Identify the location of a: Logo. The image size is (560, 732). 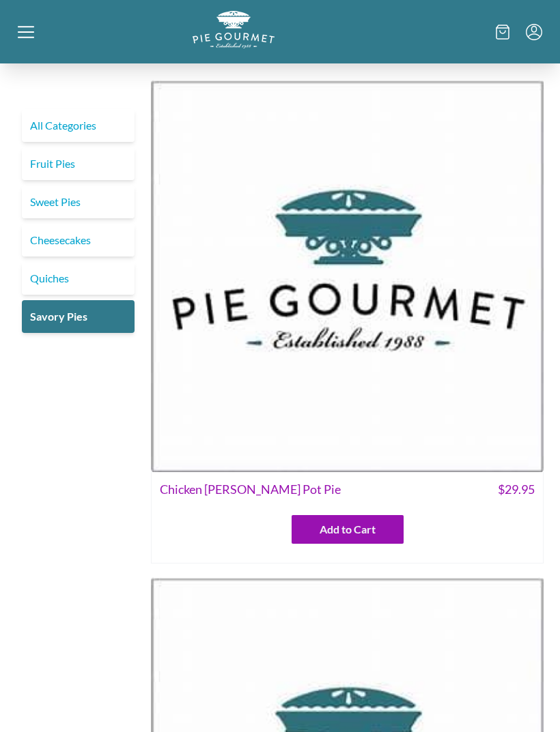
(233, 44).